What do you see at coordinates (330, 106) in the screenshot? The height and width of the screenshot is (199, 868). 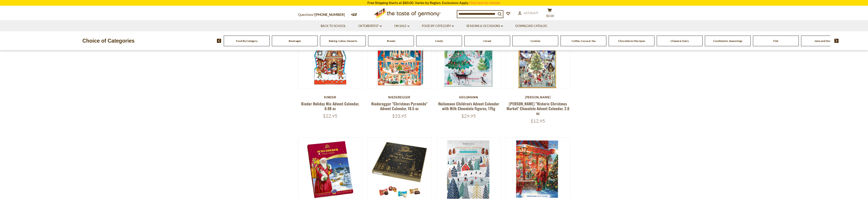 I see `a: Kinder Holiday Mix Advent Calendar, 6.98 oz` at bounding box center [330, 106].